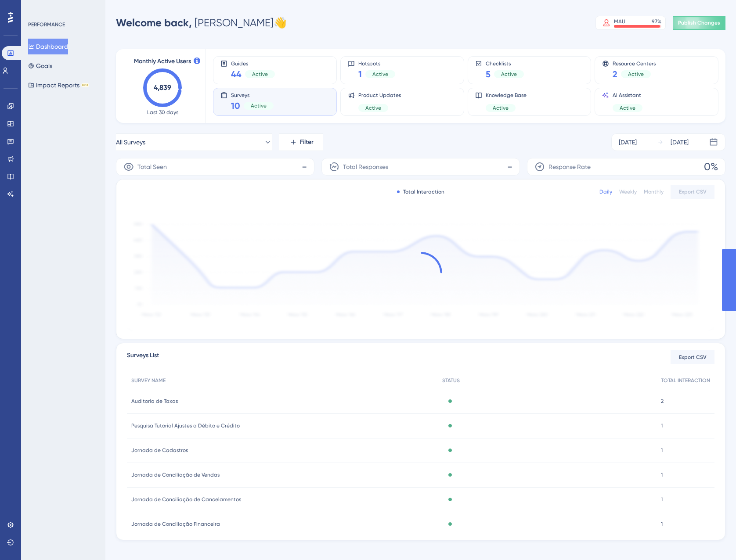 This screenshot has width=736, height=560. What do you see at coordinates (301, 142) in the screenshot?
I see `button: Filter` at bounding box center [301, 142].